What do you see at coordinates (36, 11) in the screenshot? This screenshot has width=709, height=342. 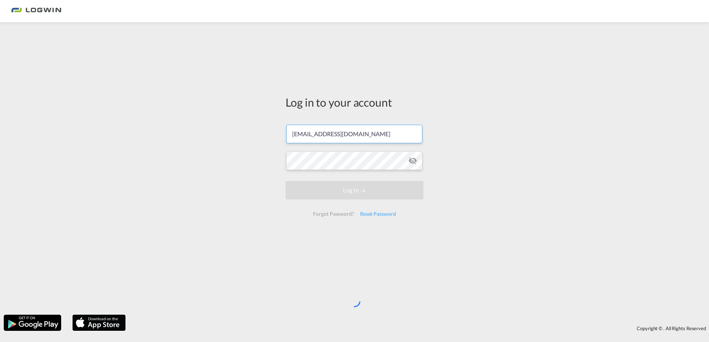 I see `img: 2761ae10d95411efa20a1f5e0282d2d7.png` at bounding box center [36, 11].